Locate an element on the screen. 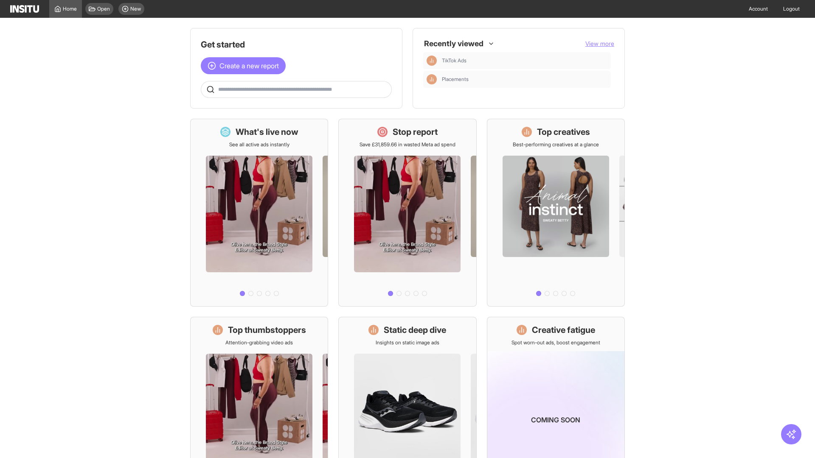 The width and height of the screenshot is (815, 458). h1: Static deep dive is located at coordinates (415, 330).